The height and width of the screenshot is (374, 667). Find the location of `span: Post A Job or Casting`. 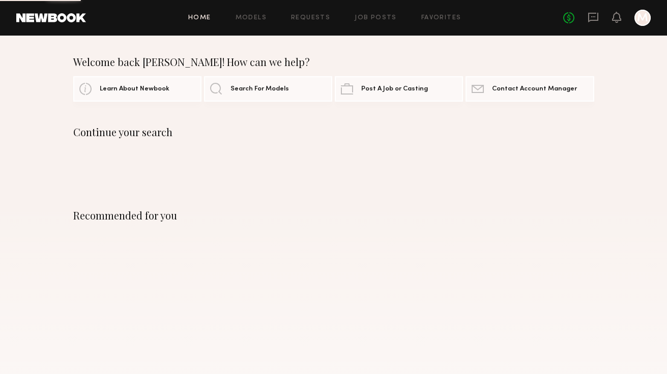

span: Post A Job or Casting is located at coordinates (394, 89).